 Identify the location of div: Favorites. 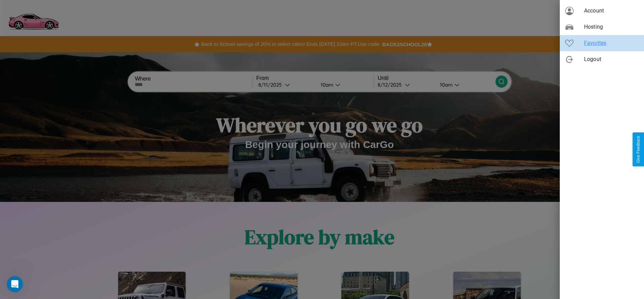
(602, 43).